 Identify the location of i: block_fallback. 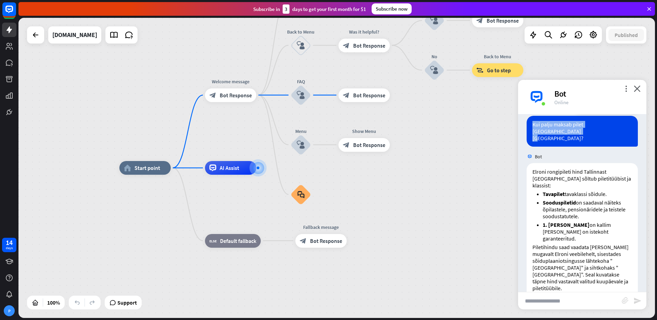
(213, 240).